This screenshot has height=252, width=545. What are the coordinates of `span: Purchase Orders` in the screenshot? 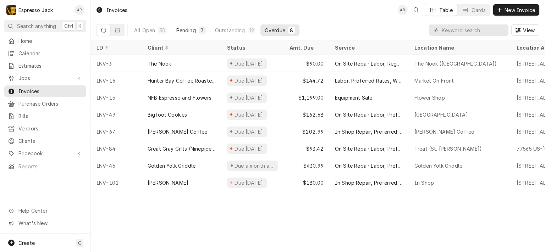 It's located at (50, 104).